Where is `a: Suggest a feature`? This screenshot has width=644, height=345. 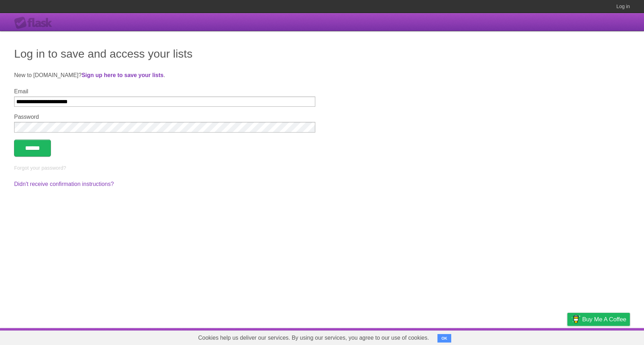
a: Suggest a feature is located at coordinates (608, 336).